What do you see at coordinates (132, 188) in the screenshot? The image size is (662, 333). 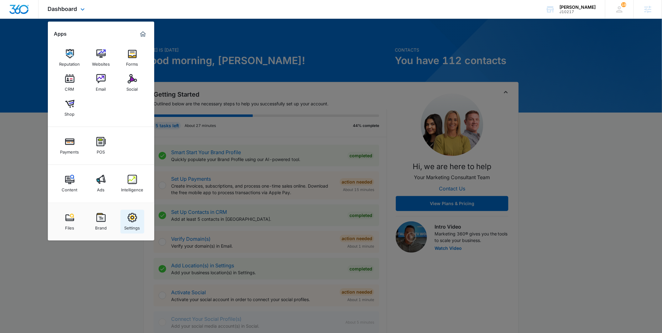 I see `div: Intelligence` at bounding box center [132, 188].